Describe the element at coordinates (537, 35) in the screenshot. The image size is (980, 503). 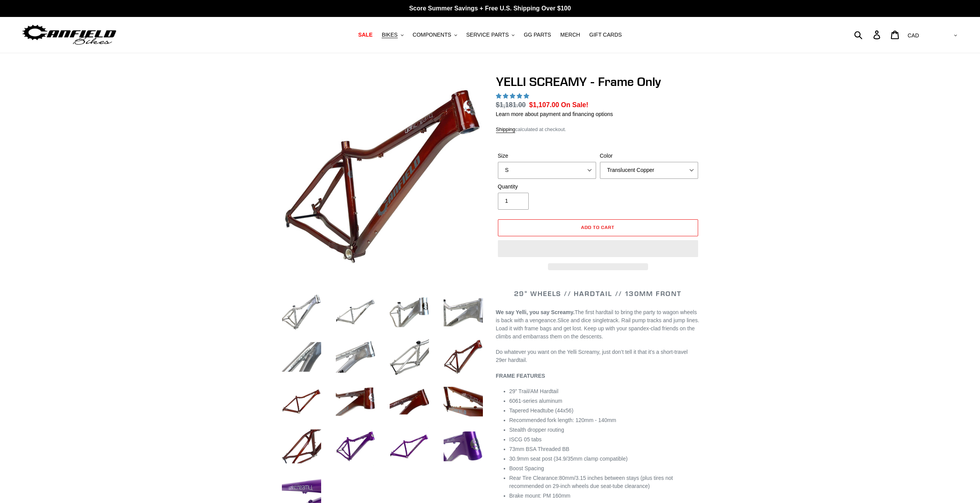
I see `span: GG PARTS` at that location.